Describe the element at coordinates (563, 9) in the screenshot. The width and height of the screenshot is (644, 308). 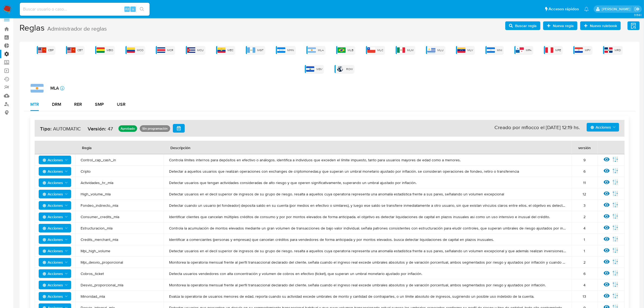
I see `span: Accesos rápidos` at that location.